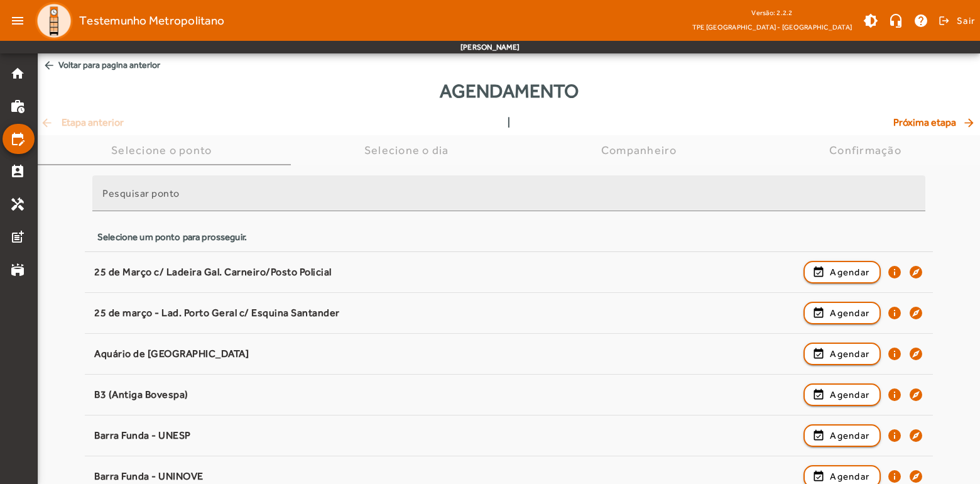 This screenshot has height=484, width=980. What do you see at coordinates (445, 395) in the screenshot?
I see `div: B3 (Antiga Bovespa)` at bounding box center [445, 395].